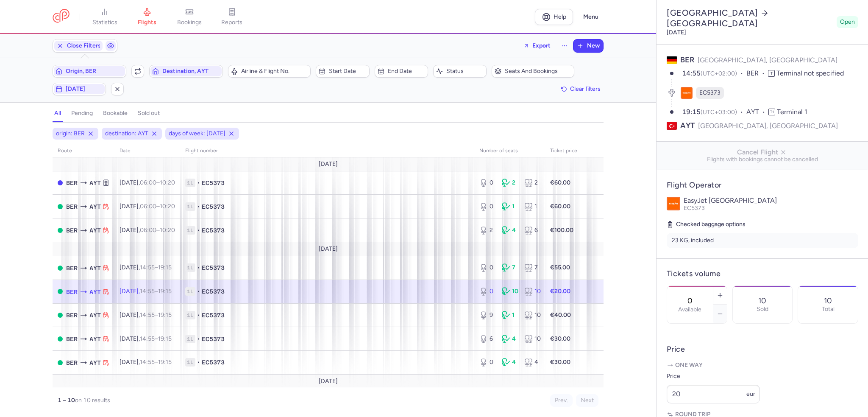 This screenshot has width=868, height=417. What do you see at coordinates (402, 71) in the screenshot?
I see `button: End date` at bounding box center [402, 71].